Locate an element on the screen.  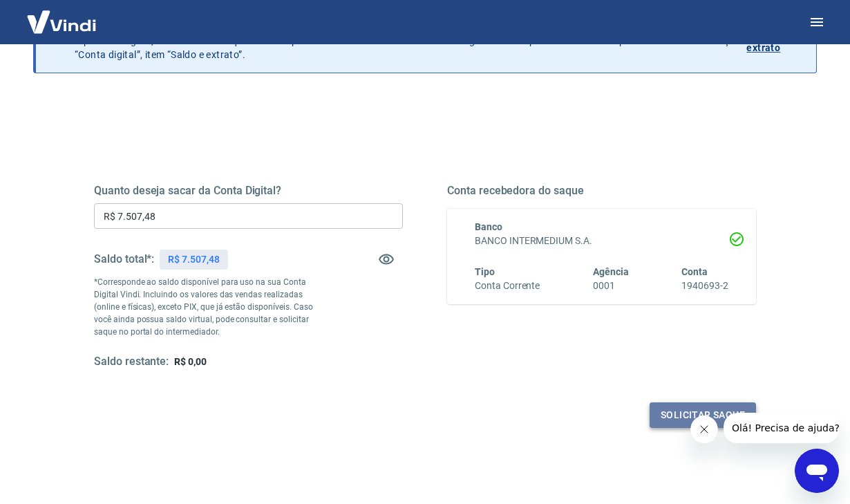
h5: Saldo restante: is located at coordinates (132, 361).